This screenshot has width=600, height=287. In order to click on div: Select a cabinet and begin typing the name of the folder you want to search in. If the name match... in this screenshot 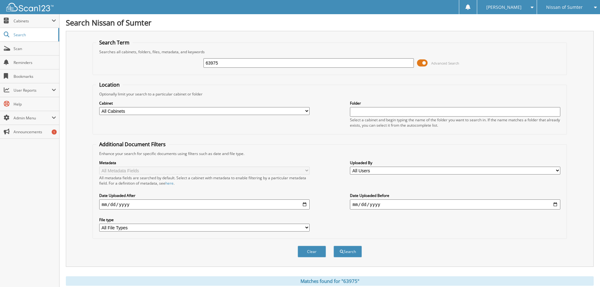, I will do `click(455, 123)`.